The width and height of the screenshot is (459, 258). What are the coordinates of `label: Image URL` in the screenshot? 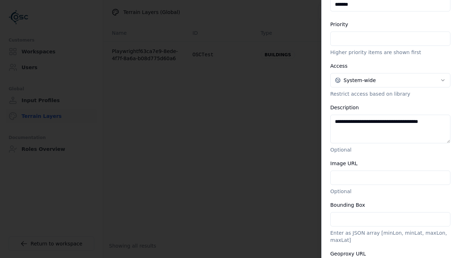 It's located at (344, 163).